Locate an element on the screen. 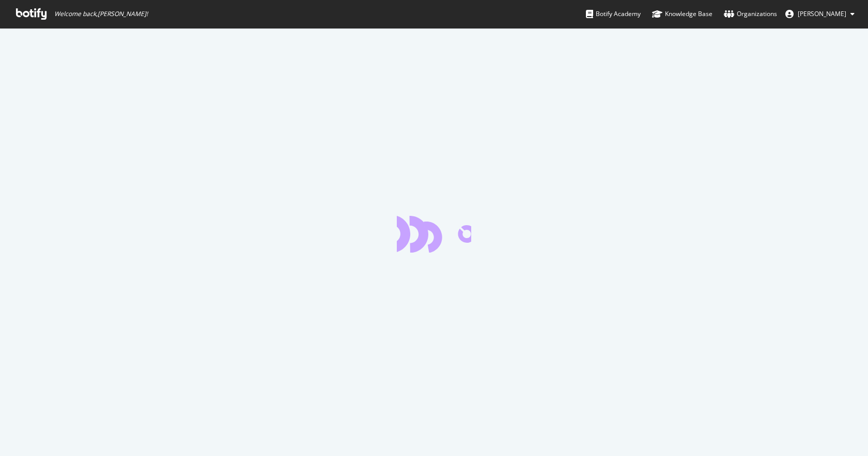  div: animation is located at coordinates (434, 234).